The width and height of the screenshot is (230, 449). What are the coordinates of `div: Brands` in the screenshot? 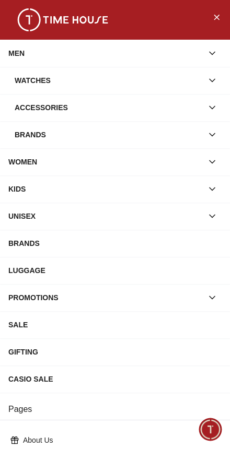 It's located at (109, 135).